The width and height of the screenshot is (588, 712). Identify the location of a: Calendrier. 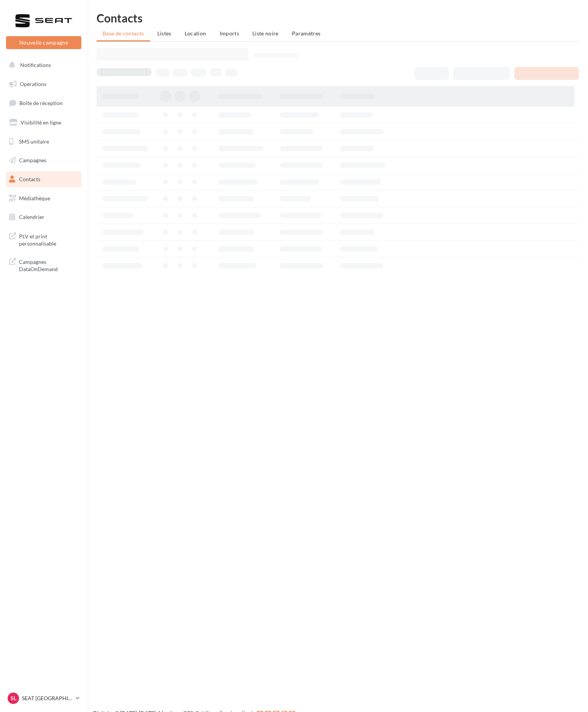
(44, 217).